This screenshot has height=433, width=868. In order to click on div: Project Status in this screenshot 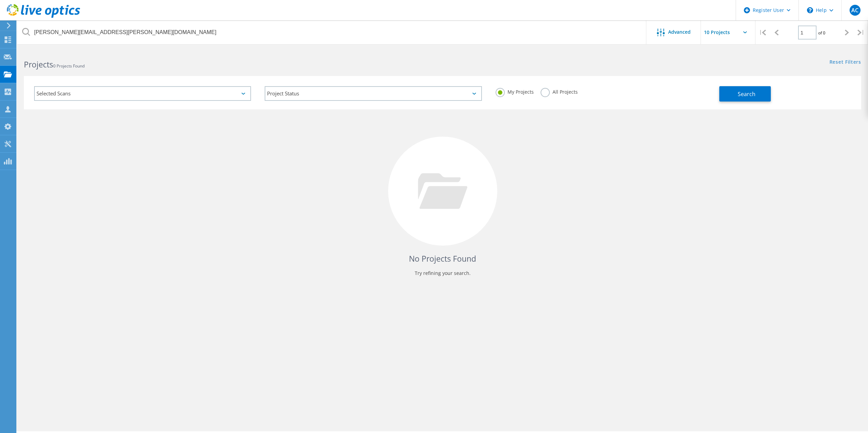, I will do `click(373, 94)`.